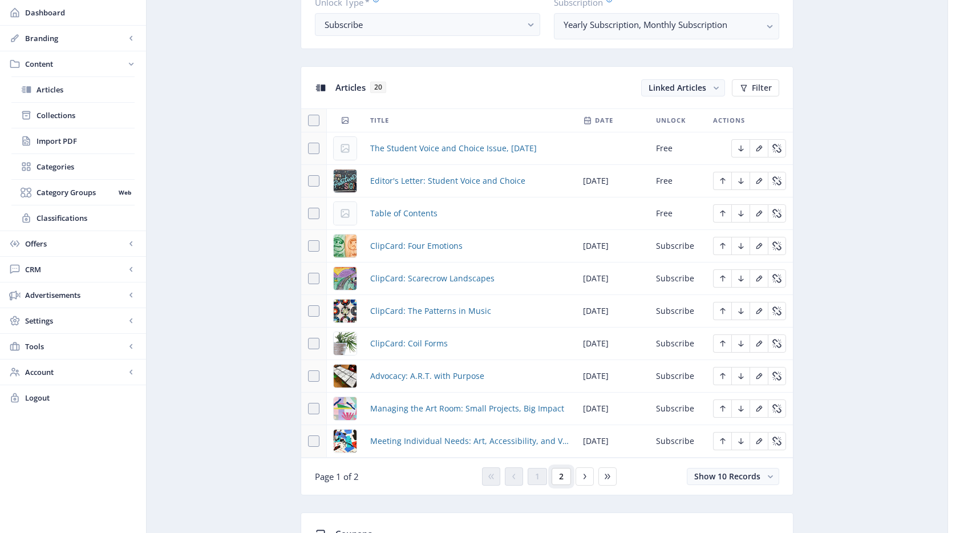  Describe the element at coordinates (547, 281) in the screenshot. I see `app-collection-view: Articles` at that location.